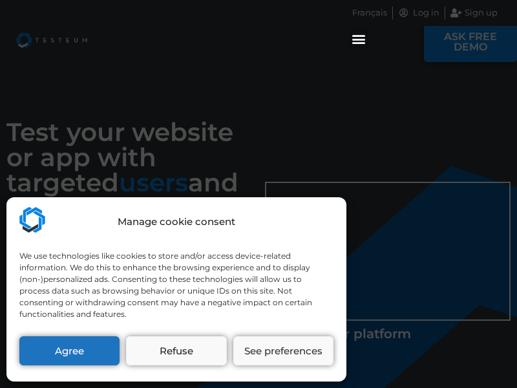  I want to click on div: Manage cookie consent, so click(176, 222).